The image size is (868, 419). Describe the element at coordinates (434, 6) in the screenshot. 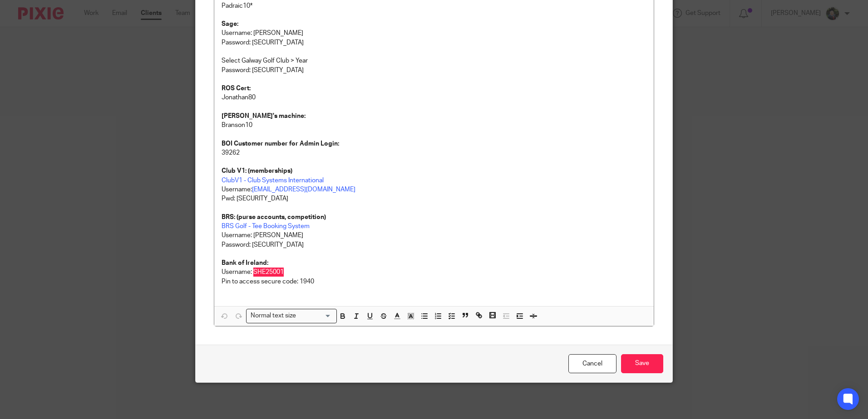

I see `p: Padraic10*` at that location.